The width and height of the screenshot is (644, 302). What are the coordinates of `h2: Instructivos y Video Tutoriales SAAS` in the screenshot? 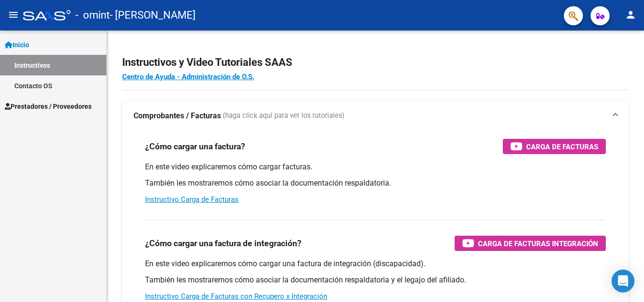 It's located at (375, 63).